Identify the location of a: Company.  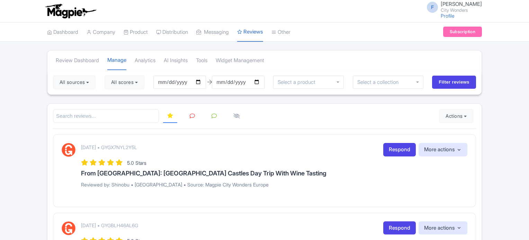
(101, 32).